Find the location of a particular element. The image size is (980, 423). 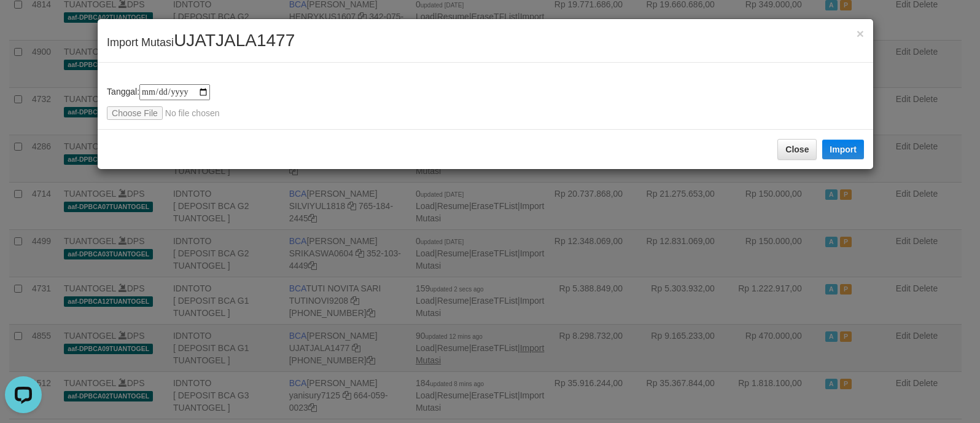

button: Open LiveChat chat widget is located at coordinates (23, 23).